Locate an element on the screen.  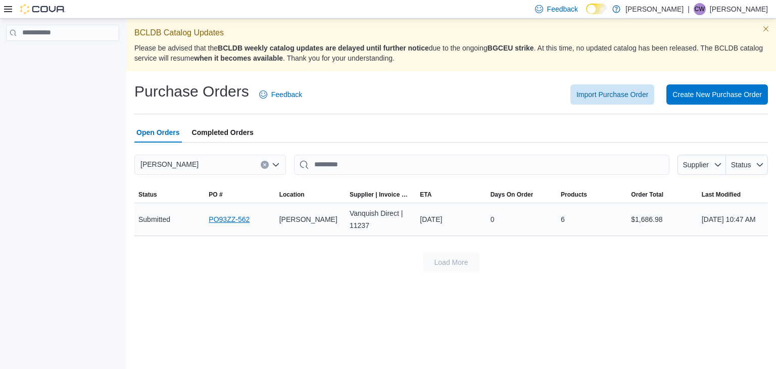
span: Last Modified is located at coordinates (721, 195).